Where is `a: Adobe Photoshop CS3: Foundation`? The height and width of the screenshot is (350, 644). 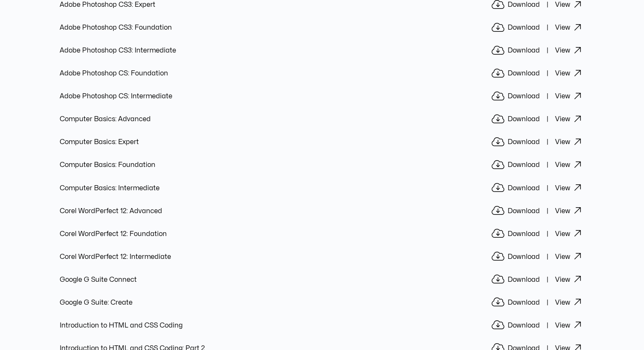
a: Adobe Photoshop CS3: Foundation is located at coordinates (116, 27).